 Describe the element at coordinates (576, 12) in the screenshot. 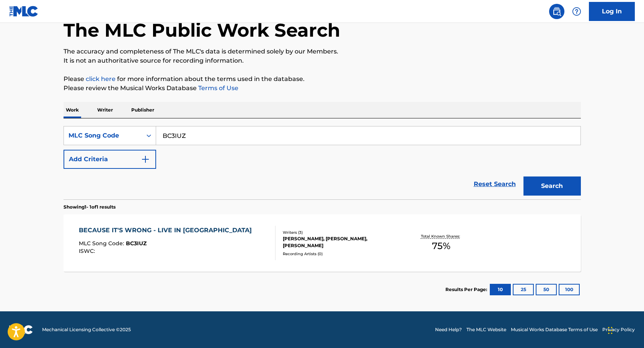

I see `div: Help` at that location.